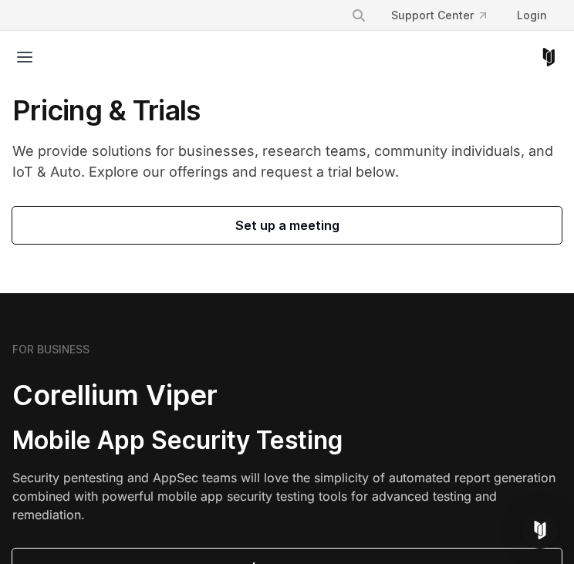 Image resolution: width=574 pixels, height=564 pixels. Describe the element at coordinates (287, 496) in the screenshot. I see `p: Security pentesting and AppSec teams will love the simplicity of automated report generation comb...` at that location.